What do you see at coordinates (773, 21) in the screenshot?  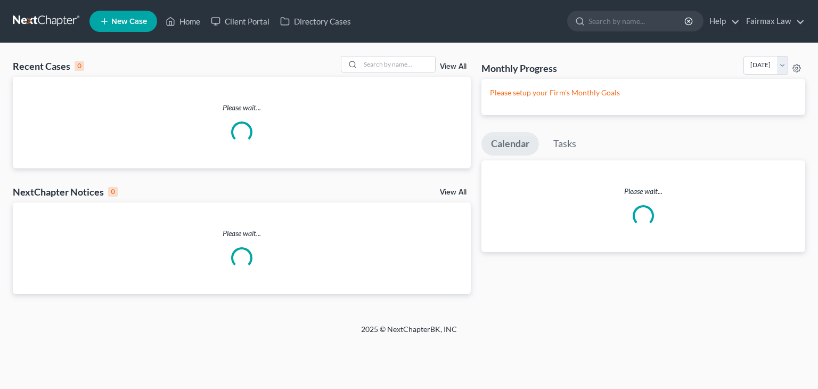 I see `a: Fairmax Law` at bounding box center [773, 21].